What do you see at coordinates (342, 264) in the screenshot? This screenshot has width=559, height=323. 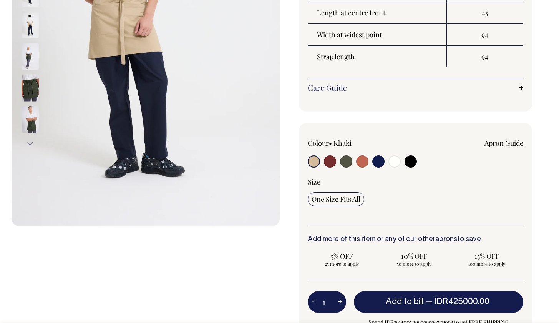 I see `span: 25 more to apply` at bounding box center [342, 264].